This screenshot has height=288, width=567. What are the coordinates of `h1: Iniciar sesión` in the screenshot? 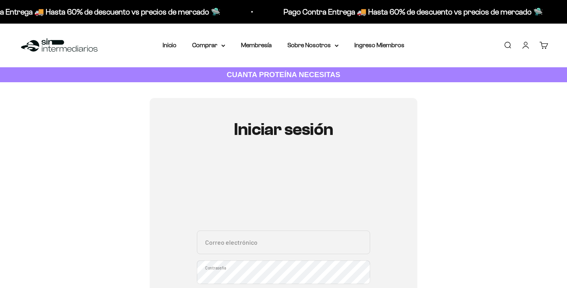 It's located at (284, 130).